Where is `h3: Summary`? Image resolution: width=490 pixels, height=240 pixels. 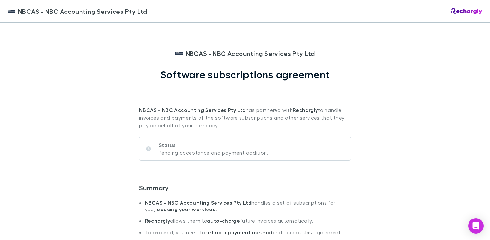 h3: Summary is located at coordinates (245, 189).